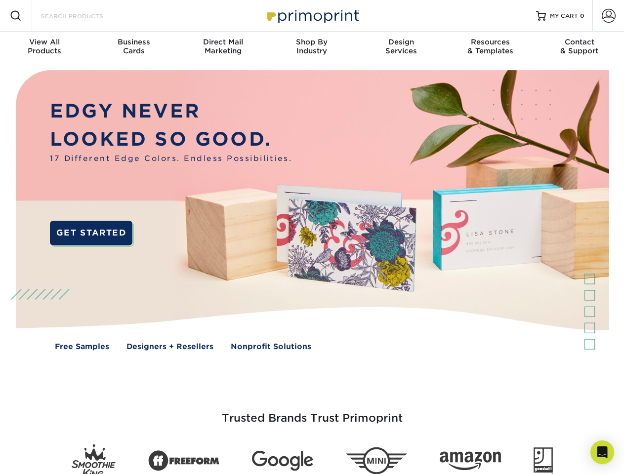 This screenshot has width=624, height=474. I want to click on input: SEARCH PRODUCTS....., so click(88, 16).